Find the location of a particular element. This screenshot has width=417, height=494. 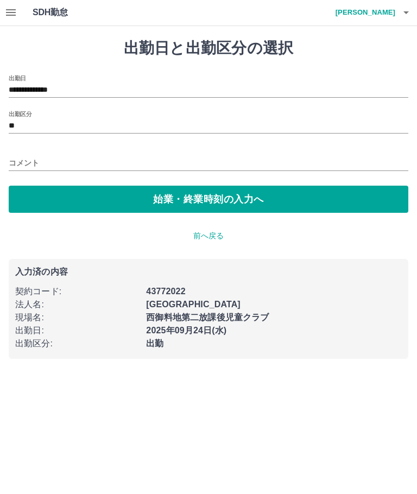

p: 法人名 : is located at coordinates (77, 305).